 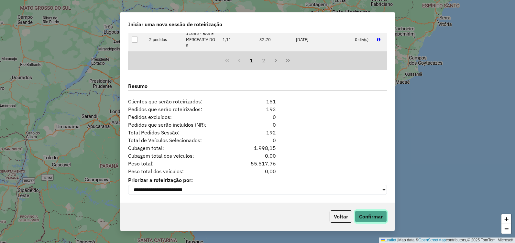 I want to click on div: Map data © contributors,© 2025 TomTom, Microsoft, so click(x=447, y=240).